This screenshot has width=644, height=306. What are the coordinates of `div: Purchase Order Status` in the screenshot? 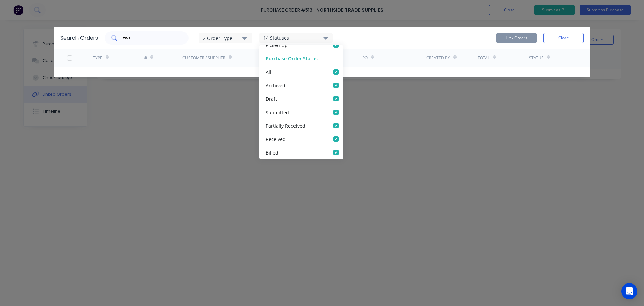 It's located at (301, 58).